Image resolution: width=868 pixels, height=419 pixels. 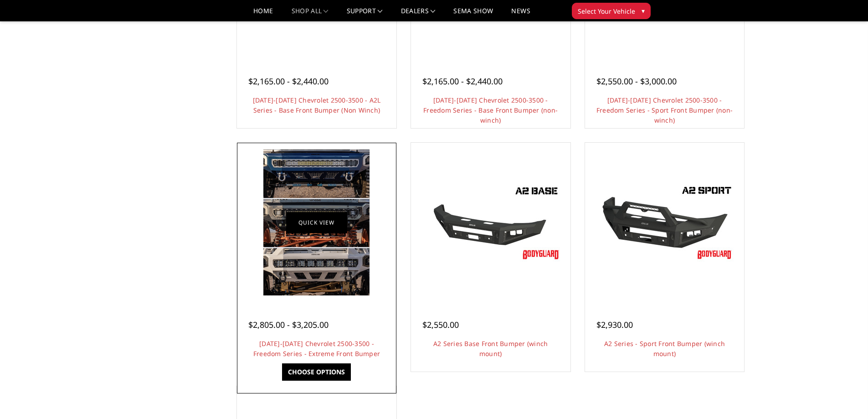 What do you see at coordinates (491, 348) in the screenshot?
I see `a: A2 Series Base Front Bumper (winch mount)` at bounding box center [491, 348].